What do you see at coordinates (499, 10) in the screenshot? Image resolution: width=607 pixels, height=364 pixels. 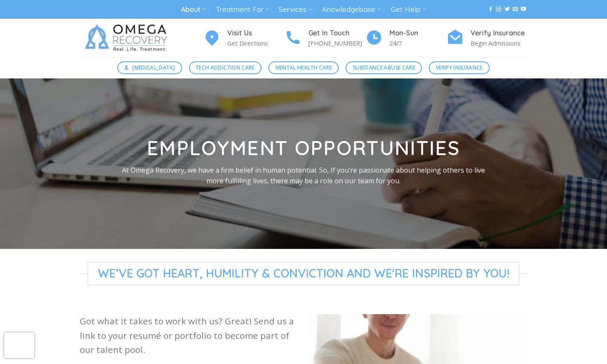 I see `a: Follow on Instagram` at bounding box center [499, 10].